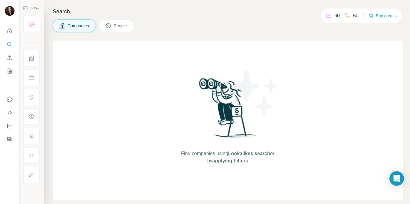  Describe the element at coordinates (249, 153) in the screenshot. I see `span: Lookalikes search` at that location.